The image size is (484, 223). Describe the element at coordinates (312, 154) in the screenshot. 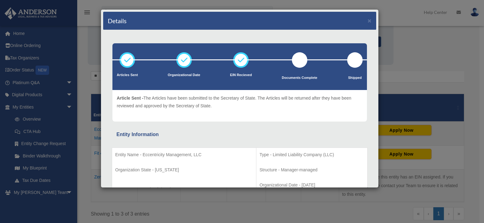

I see `p: Type - Limited Liability Company (LLC)` at that location.